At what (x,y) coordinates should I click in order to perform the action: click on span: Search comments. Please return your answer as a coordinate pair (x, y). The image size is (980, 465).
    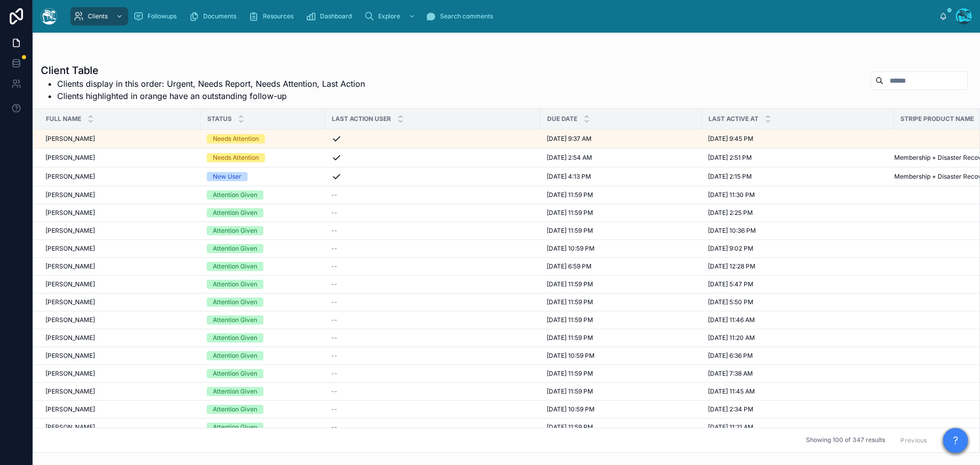
    Looking at the image, I should click on (466, 16).